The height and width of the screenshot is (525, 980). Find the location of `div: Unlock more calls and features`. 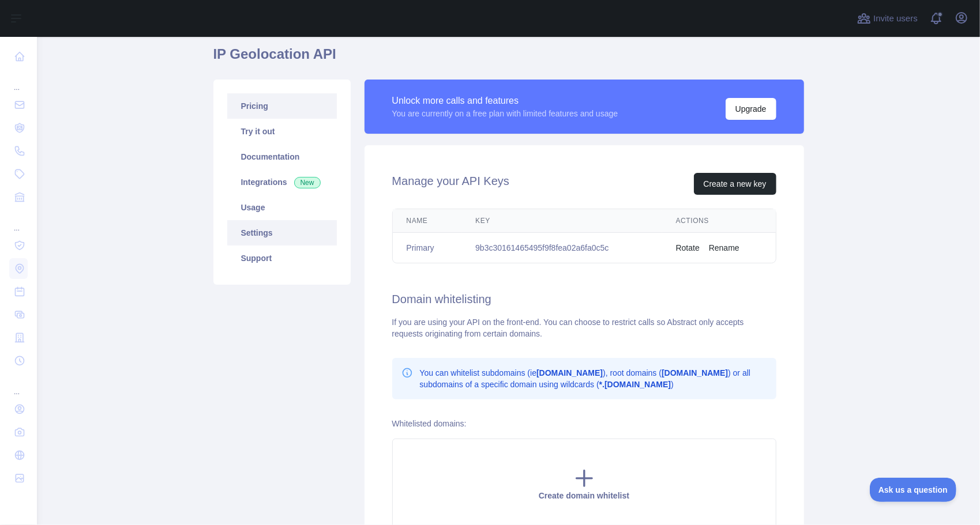

div: Unlock more calls and features is located at coordinates (506, 101).